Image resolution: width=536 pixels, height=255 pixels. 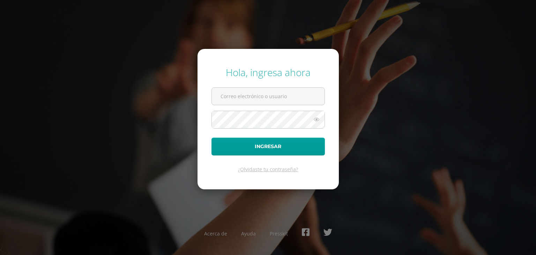 I want to click on a: Acerca de, so click(x=216, y=233).